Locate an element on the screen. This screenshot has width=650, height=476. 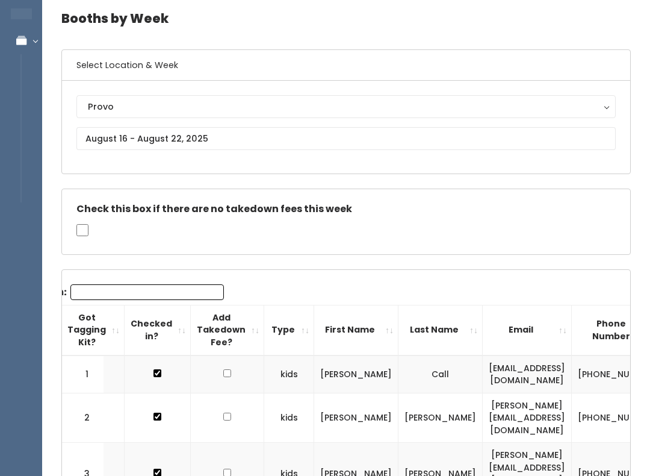
h6: Select Location & Week is located at coordinates (346, 65).